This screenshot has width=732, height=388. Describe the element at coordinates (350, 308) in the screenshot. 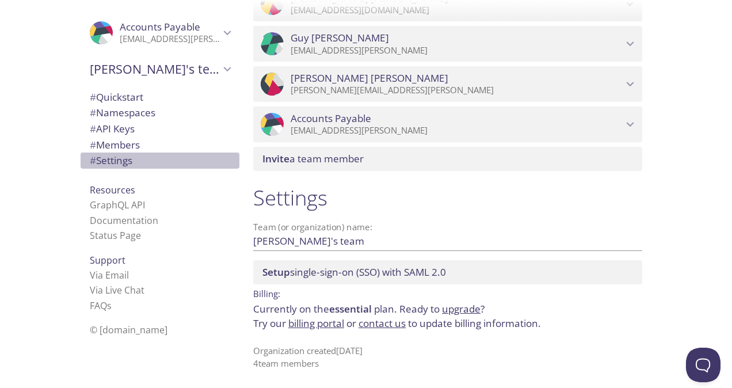

I see `span: essential` at that location.